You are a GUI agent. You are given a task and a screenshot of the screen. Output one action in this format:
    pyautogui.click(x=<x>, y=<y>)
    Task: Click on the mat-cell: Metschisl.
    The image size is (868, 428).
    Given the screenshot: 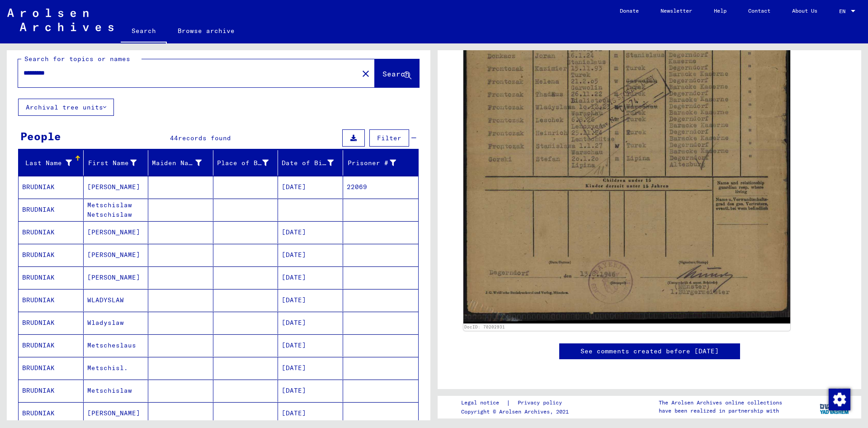 What is the action you would take?
    pyautogui.click(x=116, y=368)
    